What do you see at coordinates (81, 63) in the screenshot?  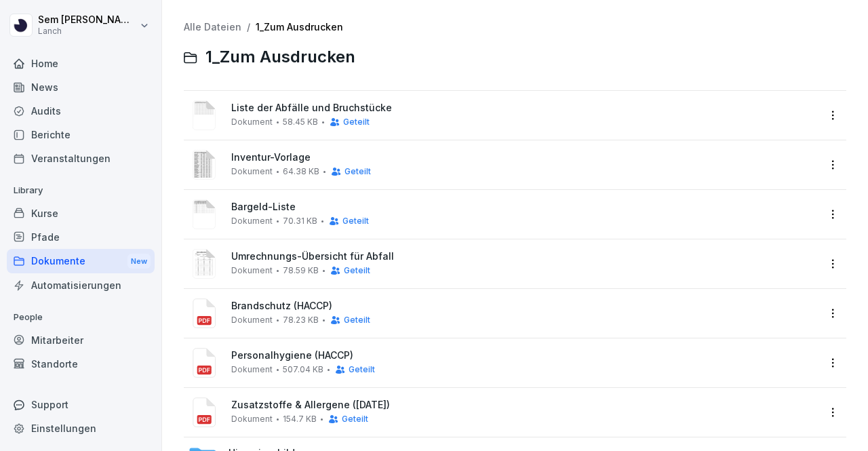 I see `div: Home` at bounding box center [81, 63].